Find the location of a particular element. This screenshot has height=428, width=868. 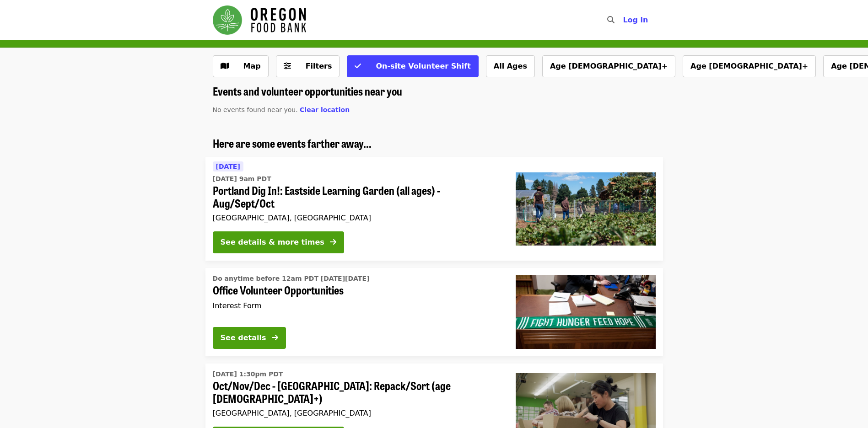

button: All Ages is located at coordinates (510, 66).